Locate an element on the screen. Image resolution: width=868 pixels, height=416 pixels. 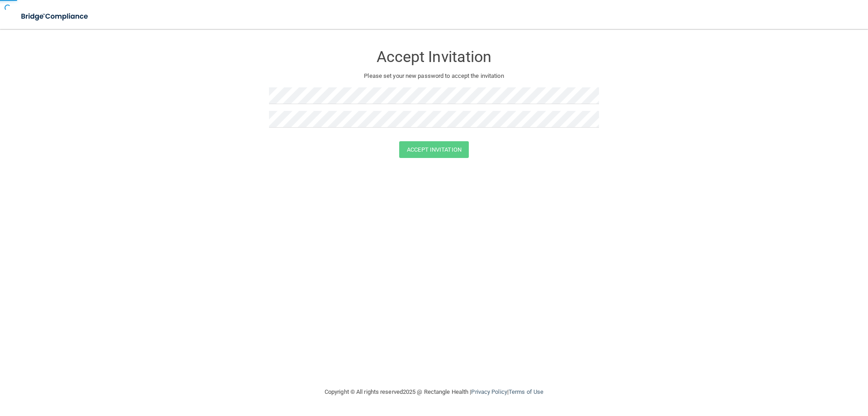
button: Accept Invitation is located at coordinates (434, 149).